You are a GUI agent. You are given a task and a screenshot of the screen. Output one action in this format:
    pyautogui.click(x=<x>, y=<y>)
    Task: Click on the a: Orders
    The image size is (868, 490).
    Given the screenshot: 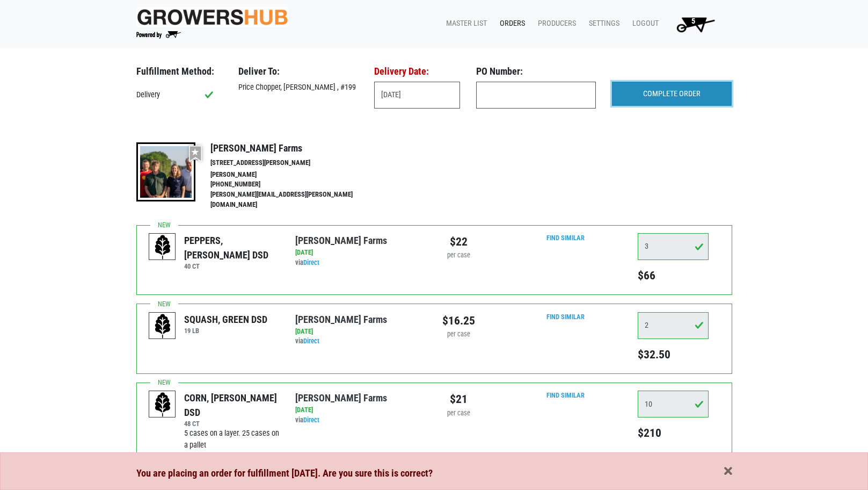 What is the action you would take?
    pyautogui.click(x=510, y=24)
    